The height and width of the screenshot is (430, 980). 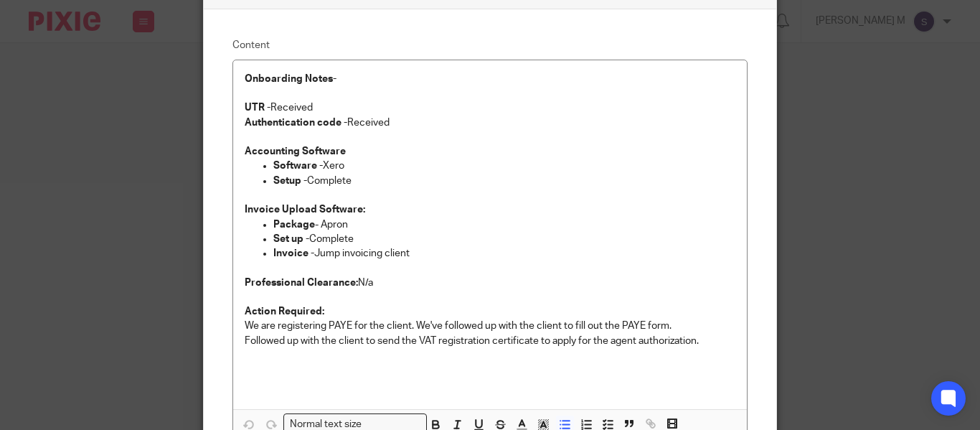 What do you see at coordinates (305, 210) in the screenshot?
I see `strong: Invoice Upload Software:` at bounding box center [305, 210].